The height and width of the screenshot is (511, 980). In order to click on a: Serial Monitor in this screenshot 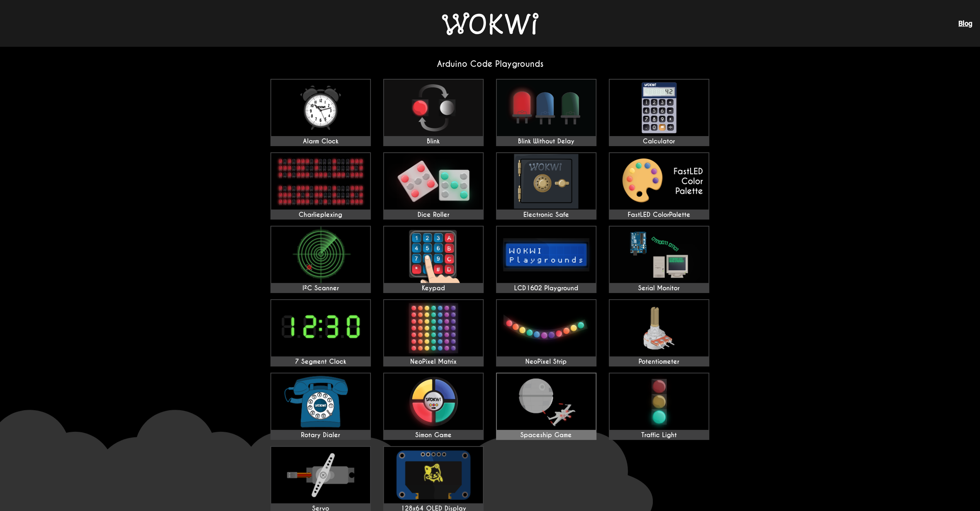, I will do `click(659, 259)`.